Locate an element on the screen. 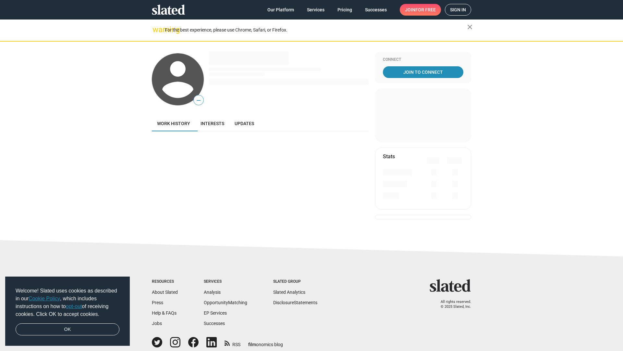 The width and height of the screenshot is (623, 351). a: Services is located at coordinates (316, 10).